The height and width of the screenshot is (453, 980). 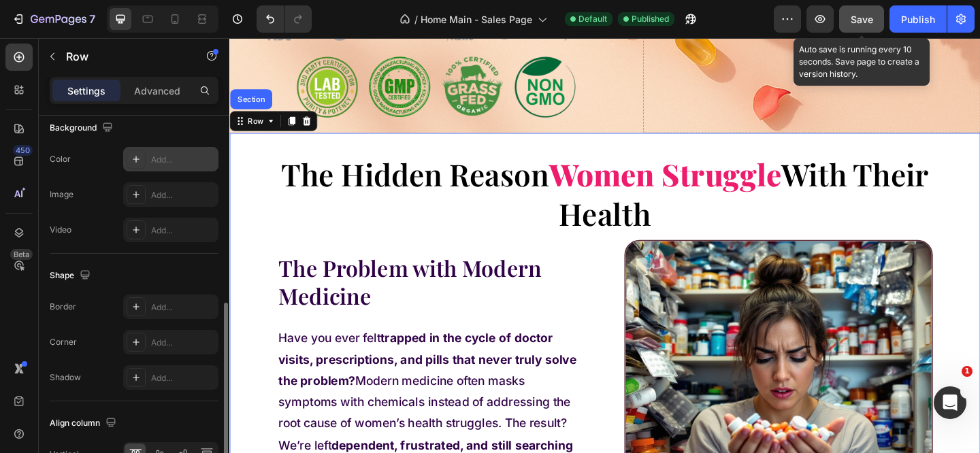 What do you see at coordinates (215, 349) in the screenshot?
I see `strong: trapped in the cycle of doctor visits, prescriptions, and pills that never truly solve the problem?` at bounding box center [215, 349].